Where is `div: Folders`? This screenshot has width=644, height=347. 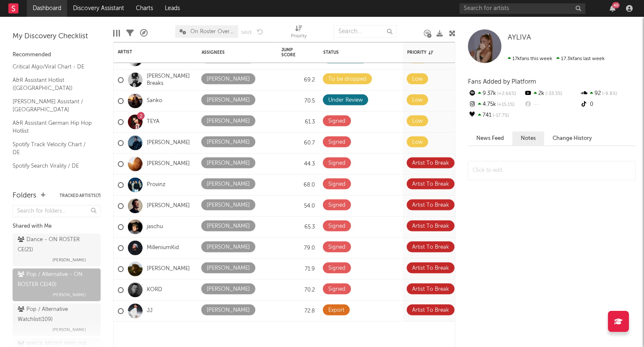
div: Folders is located at coordinates (24, 195).